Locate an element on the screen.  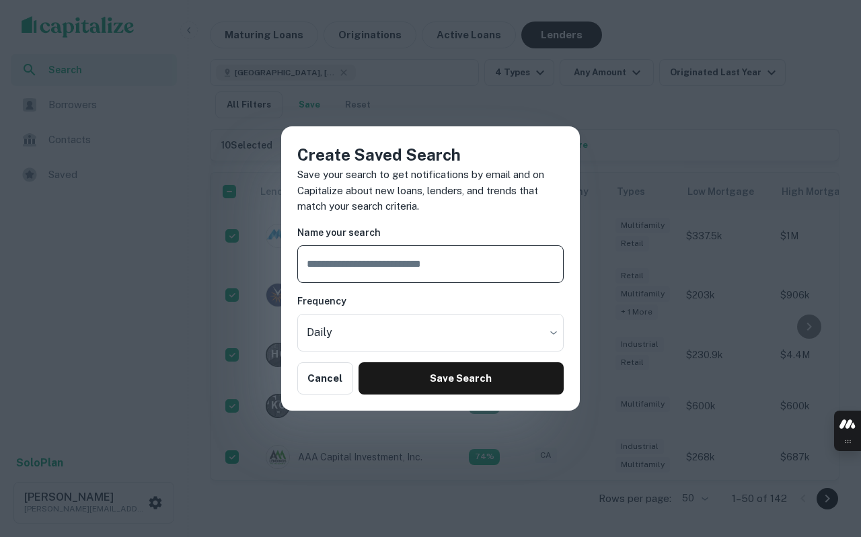
button: Save Search is located at coordinates (461, 379).